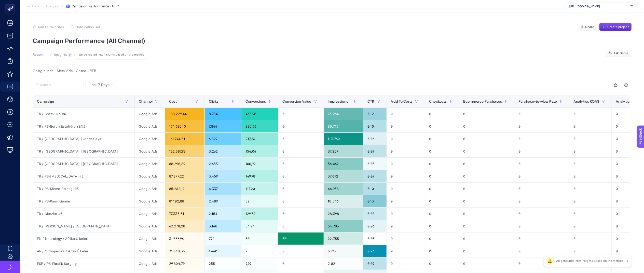  Describe the element at coordinates (85, 27) in the screenshot. I see `button: Notification set` at that location.